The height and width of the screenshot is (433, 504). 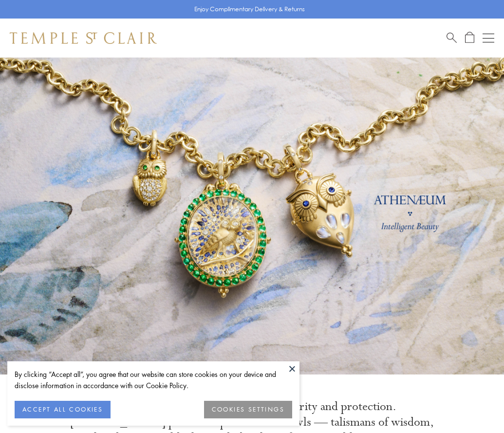 What do you see at coordinates (84, 38) in the screenshot?
I see `img: Temple St. Clair` at bounding box center [84, 38].